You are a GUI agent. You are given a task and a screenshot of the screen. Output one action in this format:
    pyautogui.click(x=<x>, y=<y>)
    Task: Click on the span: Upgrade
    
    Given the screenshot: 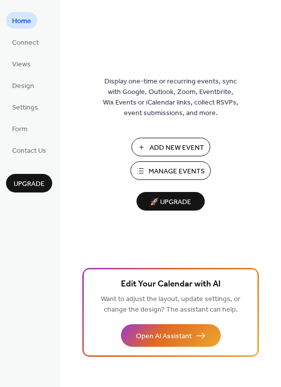 What is the action you would take?
    pyautogui.click(x=29, y=184)
    